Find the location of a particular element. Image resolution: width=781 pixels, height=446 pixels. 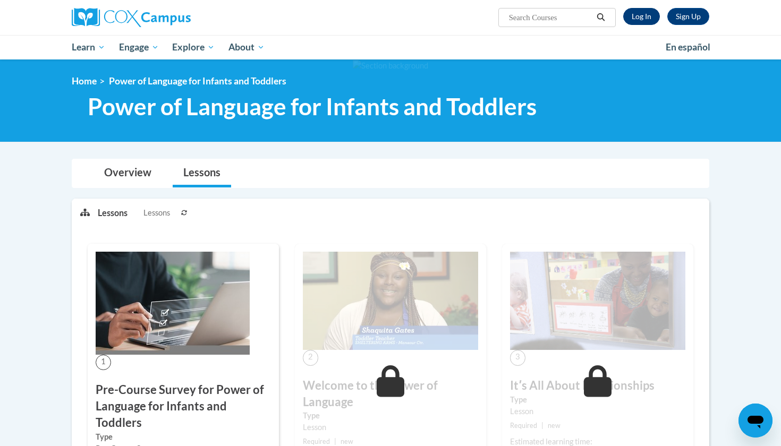

a: About is located at coordinates (246, 47).